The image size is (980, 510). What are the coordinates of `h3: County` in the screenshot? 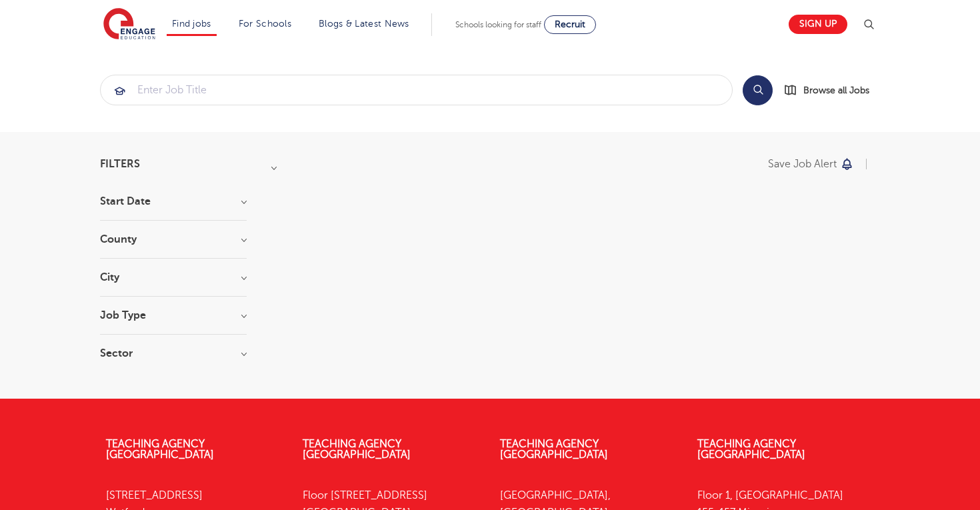 It's located at (173, 239).